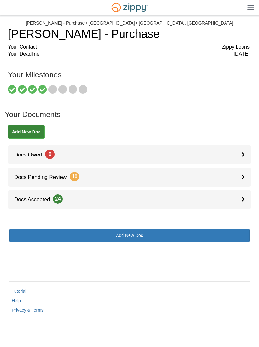 The image size is (259, 347). What do you see at coordinates (31, 155) in the screenshot?
I see `span: Docs Owed` at bounding box center [31, 155].